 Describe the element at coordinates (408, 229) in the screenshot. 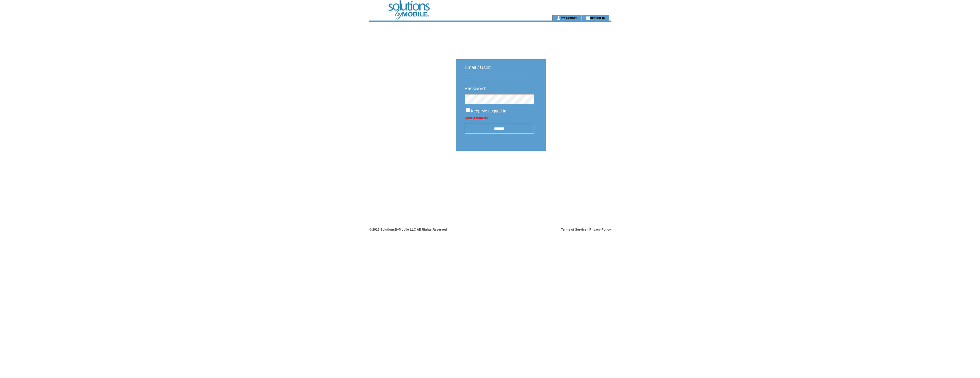

I see `span: © 2025 SolutionsByMobile LLC All Rights Reserved` at that location.